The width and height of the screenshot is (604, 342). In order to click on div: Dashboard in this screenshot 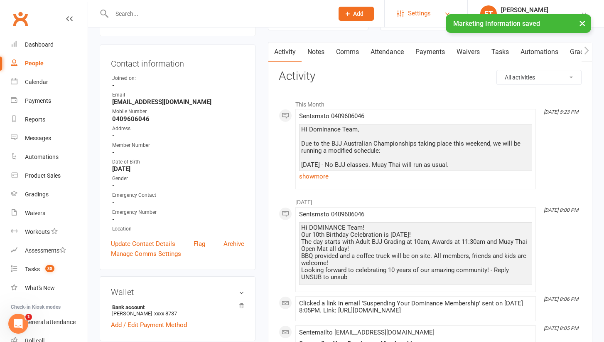, I will do `click(39, 44)`.